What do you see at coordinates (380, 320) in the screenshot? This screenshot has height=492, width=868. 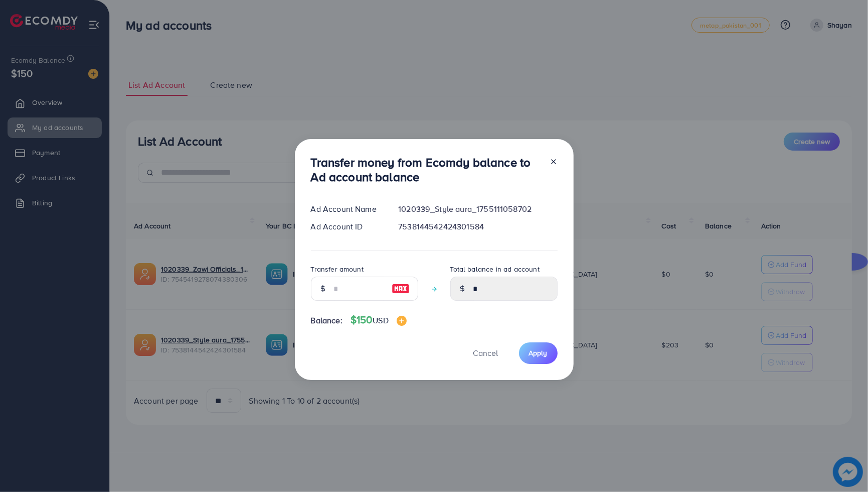 I see `span: USD` at bounding box center [380, 320].